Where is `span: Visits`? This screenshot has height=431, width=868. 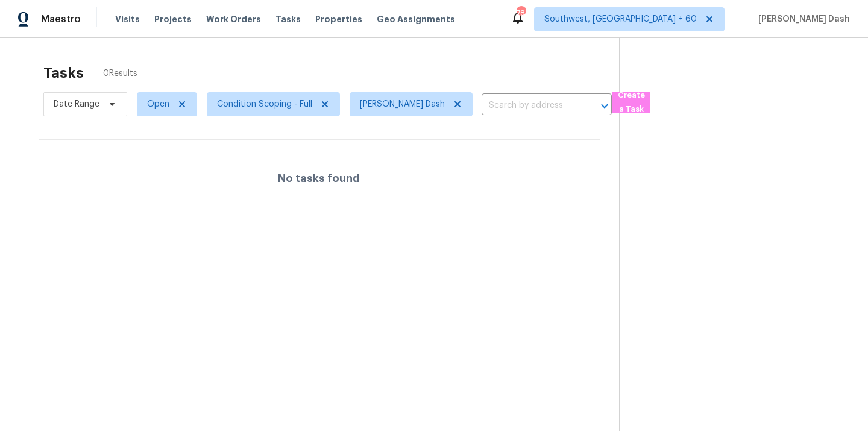
span: Visits is located at coordinates (127, 19).